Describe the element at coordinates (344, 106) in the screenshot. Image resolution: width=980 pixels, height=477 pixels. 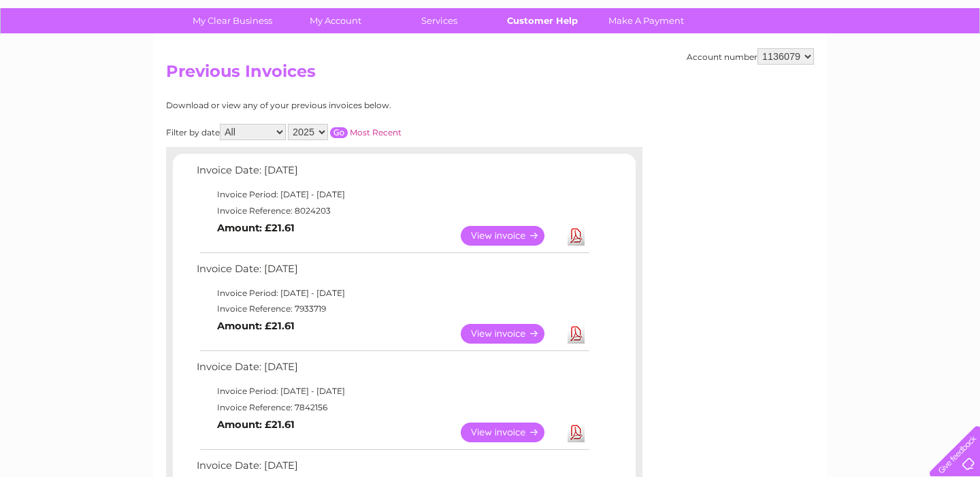
I see `div: Download or view any of your previous invoices below.` at that location.